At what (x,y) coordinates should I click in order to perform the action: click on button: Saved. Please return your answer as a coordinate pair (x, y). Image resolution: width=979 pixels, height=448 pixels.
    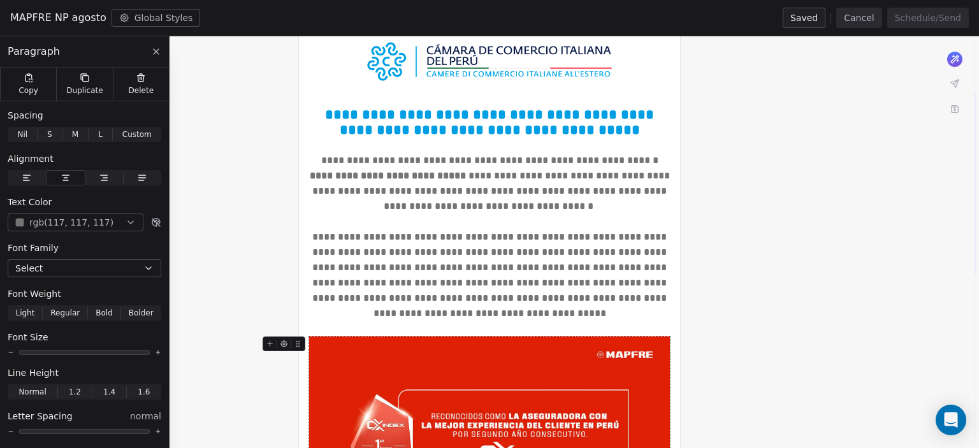
    Looking at the image, I should click on (804, 18).